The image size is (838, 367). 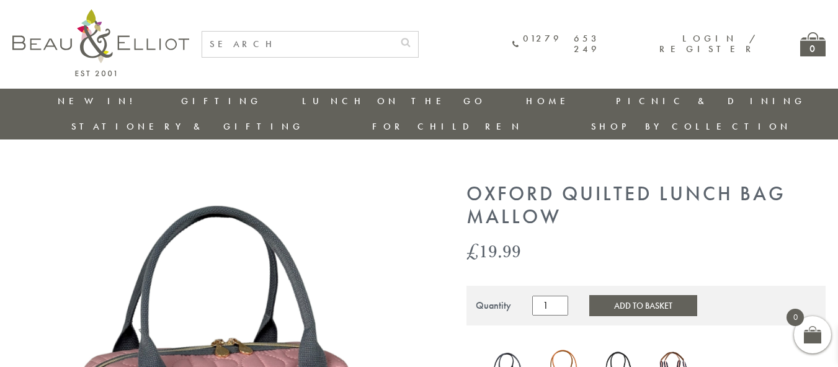 I want to click on button: Add to Basket, so click(x=643, y=306).